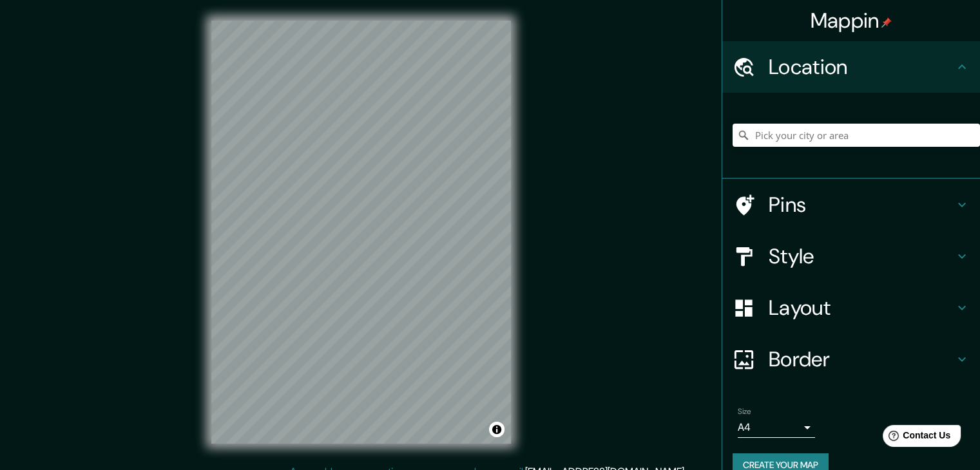  Describe the element at coordinates (856, 136) in the screenshot. I see `input: Pick your city or area` at that location.